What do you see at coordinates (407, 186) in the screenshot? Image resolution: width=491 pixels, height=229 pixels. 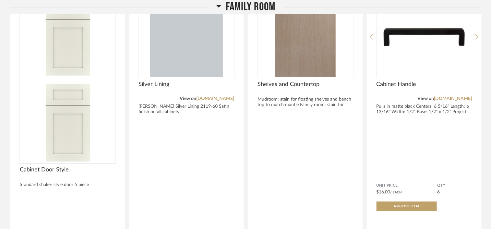 I see `span: Unit Price` at bounding box center [407, 186].